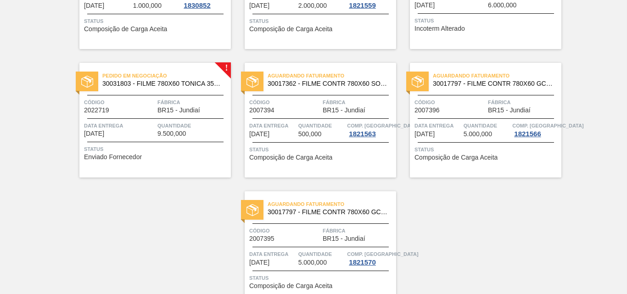 This screenshot has width=627, height=294. Describe the element at coordinates (427, 110) in the screenshot. I see `span: 2007396` at that location.